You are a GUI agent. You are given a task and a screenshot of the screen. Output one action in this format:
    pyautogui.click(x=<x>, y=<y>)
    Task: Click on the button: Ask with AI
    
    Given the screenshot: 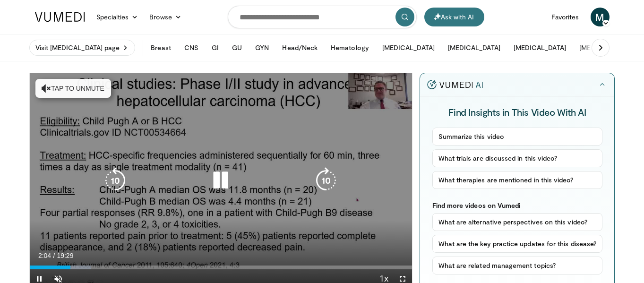 What is the action you would take?
    pyautogui.click(x=454, y=17)
    